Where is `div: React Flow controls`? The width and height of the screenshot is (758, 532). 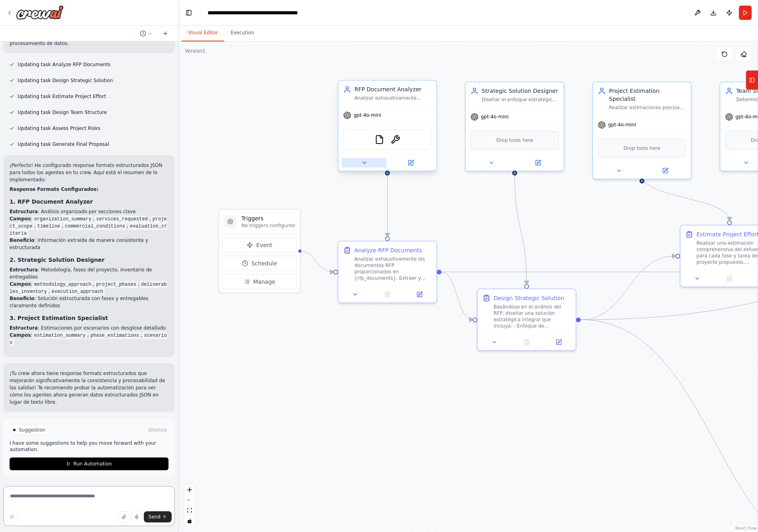 div: React Flow controls is located at coordinates (190, 505).